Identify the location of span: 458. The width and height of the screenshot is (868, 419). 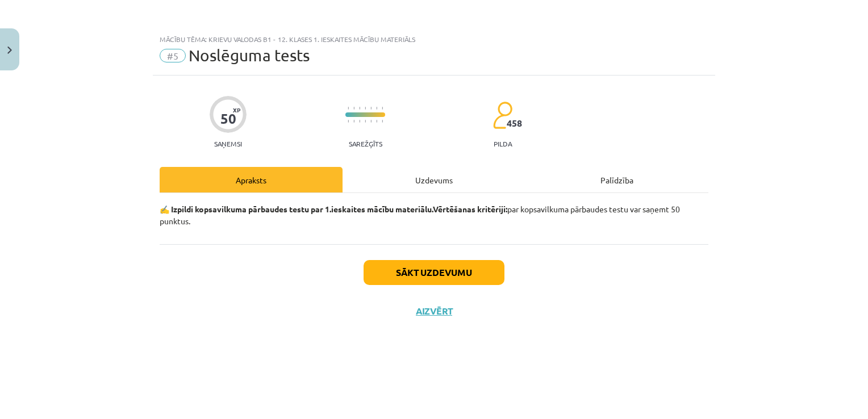
(514, 123).